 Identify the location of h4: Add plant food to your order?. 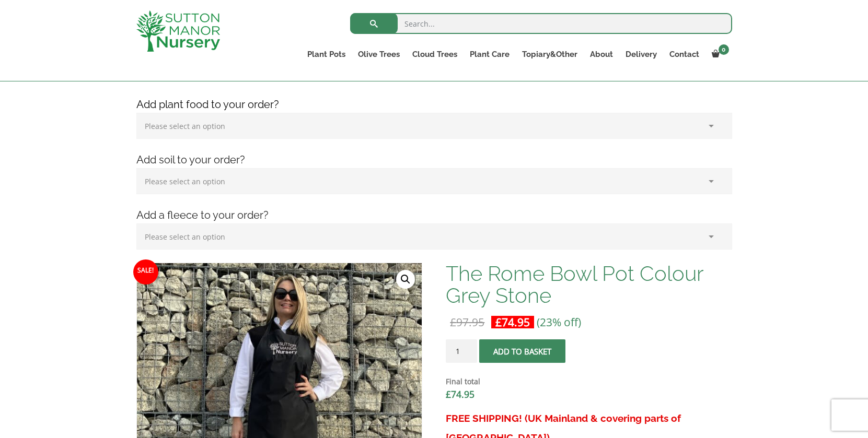
(434, 105).